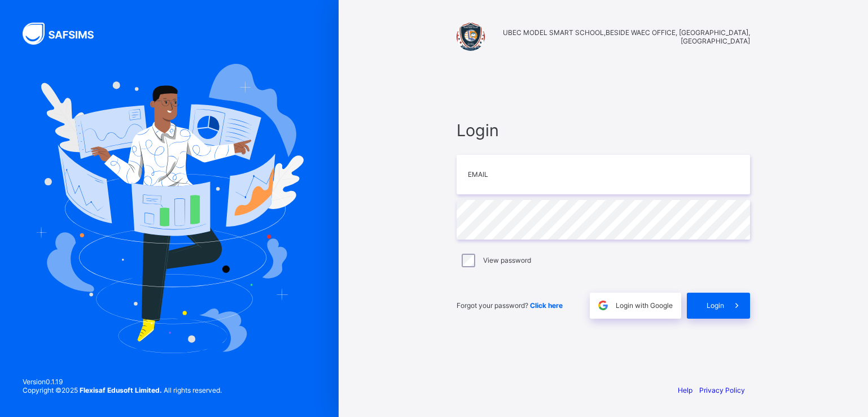 The image size is (868, 417). What do you see at coordinates (686, 390) in the screenshot?
I see `a: Help` at bounding box center [686, 390].